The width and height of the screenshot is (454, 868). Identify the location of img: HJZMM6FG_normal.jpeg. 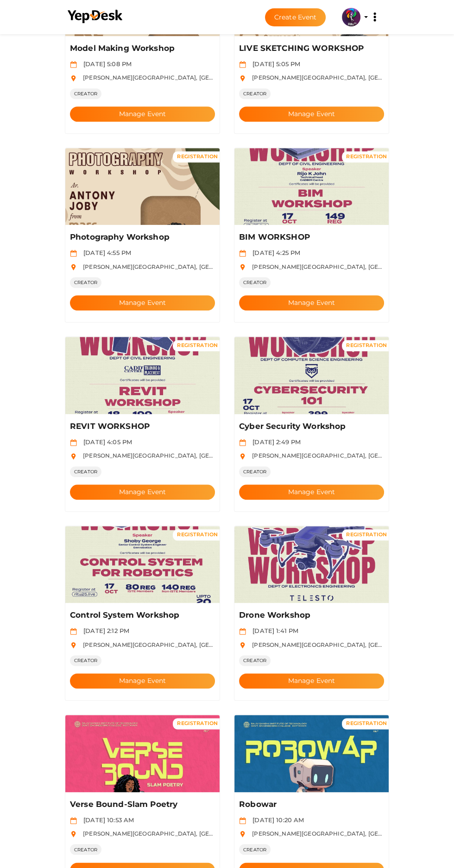
(142, 187).